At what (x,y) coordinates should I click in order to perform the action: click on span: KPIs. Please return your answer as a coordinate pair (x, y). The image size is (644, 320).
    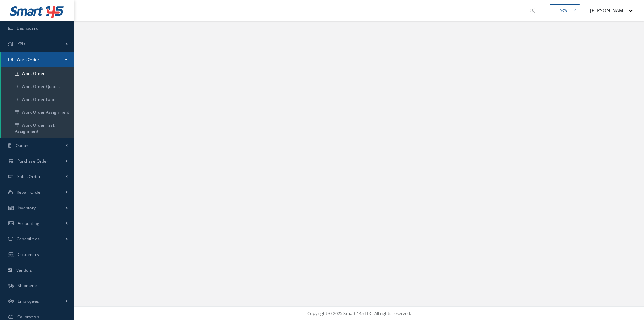
    Looking at the image, I should click on (21, 43).